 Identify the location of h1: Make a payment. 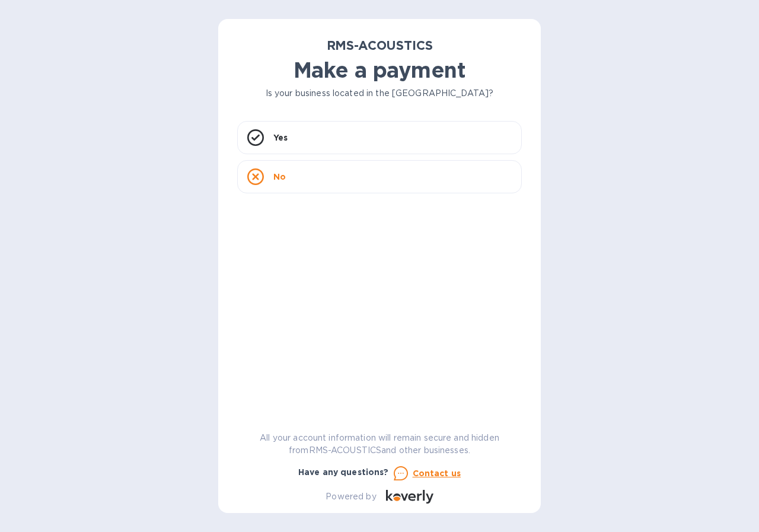
(379, 70).